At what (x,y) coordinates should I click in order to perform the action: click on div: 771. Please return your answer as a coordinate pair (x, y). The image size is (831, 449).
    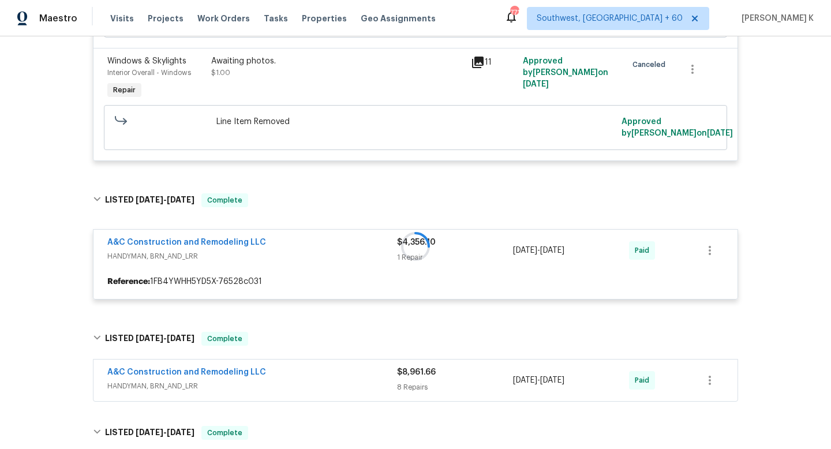
    Looking at the image, I should click on (514, 13).